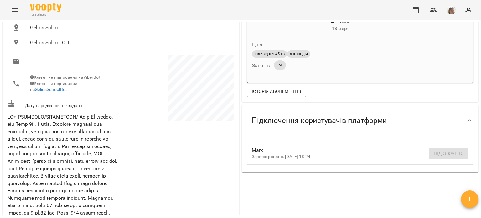 This screenshot has height=218, width=481. Describe the element at coordinates (299, 54) in the screenshot. I see `span: логопедія` at that location.